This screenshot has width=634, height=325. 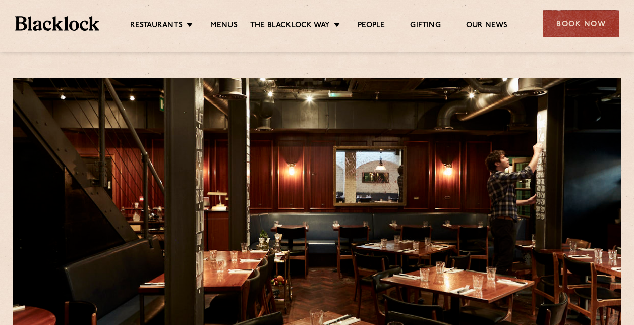 What do you see at coordinates (581, 23) in the screenshot?
I see `div: Book Now` at bounding box center [581, 23].